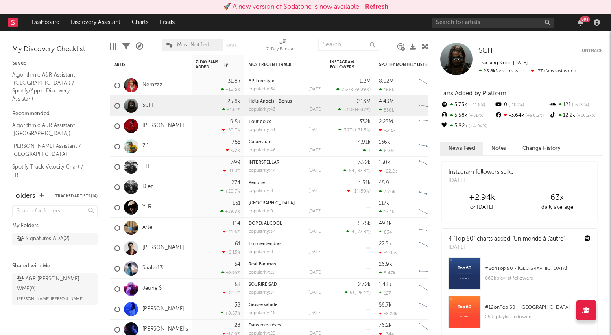 This screenshot has width=611, height=335. What do you see at coordinates (51, 170) in the screenshot?
I see `a: Spotify Track Velocity Chart / FR` at bounding box center [51, 170].